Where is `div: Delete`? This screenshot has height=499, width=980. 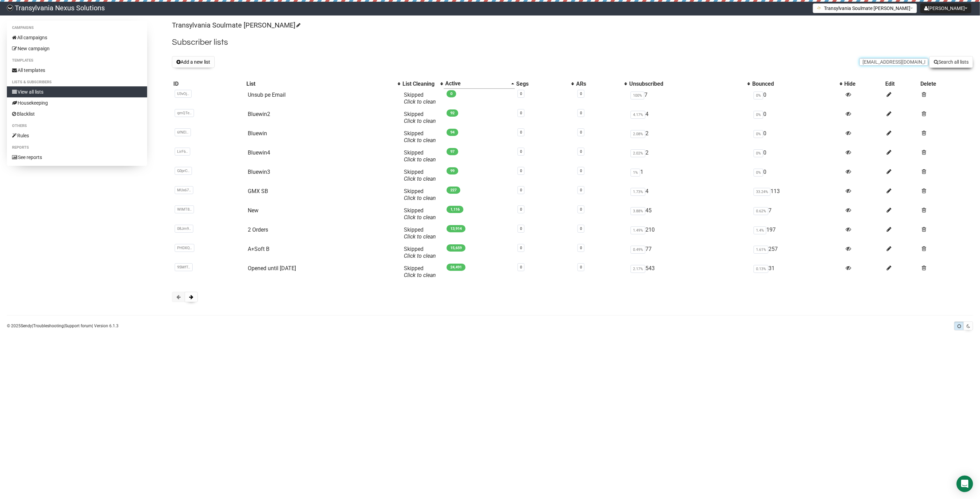
div: Delete is located at coordinates (946, 84).